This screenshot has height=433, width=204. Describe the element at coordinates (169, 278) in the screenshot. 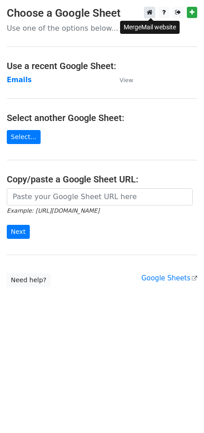

I see `a: Google Sheets` at that location.